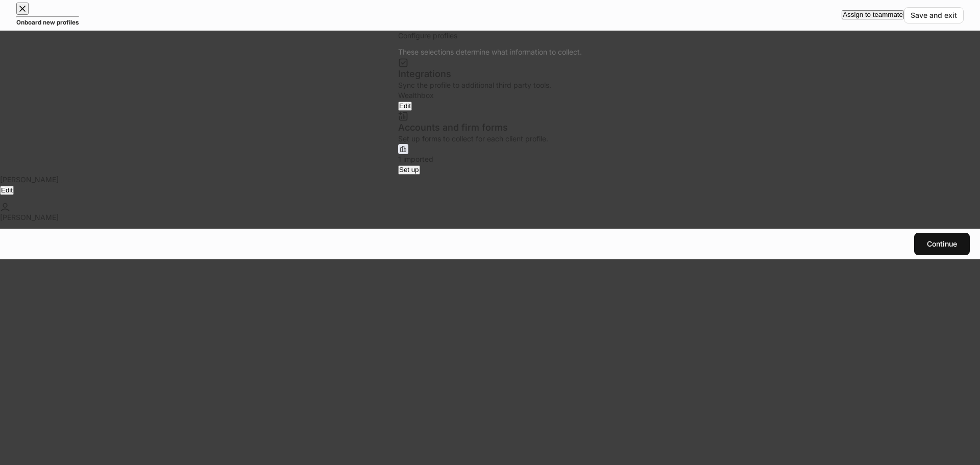 The image size is (980, 465). What do you see at coordinates (942, 244) in the screenshot?
I see `div: Continue` at bounding box center [942, 244].